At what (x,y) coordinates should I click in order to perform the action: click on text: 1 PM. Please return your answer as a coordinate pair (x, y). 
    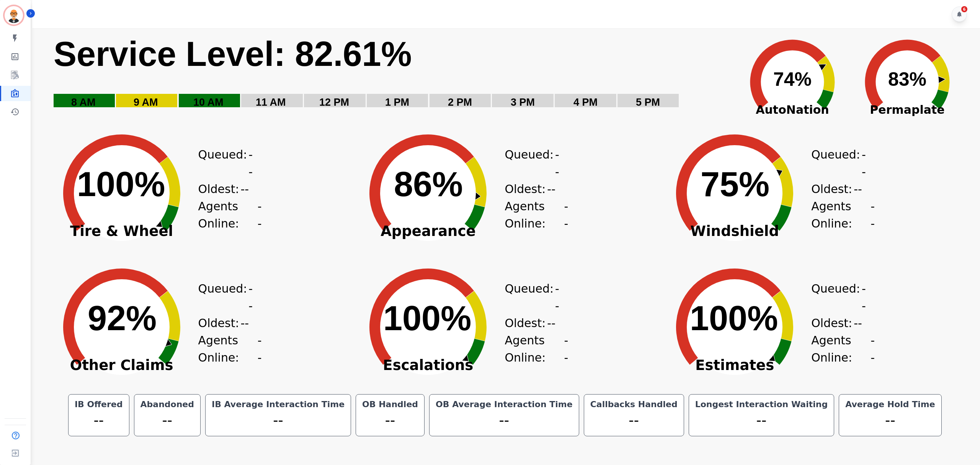
    Looking at the image, I should click on (397, 102).